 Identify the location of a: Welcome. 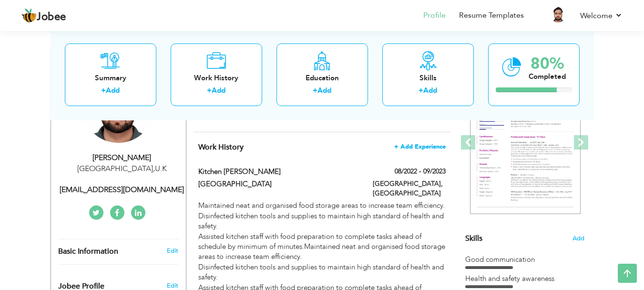
(601, 16).